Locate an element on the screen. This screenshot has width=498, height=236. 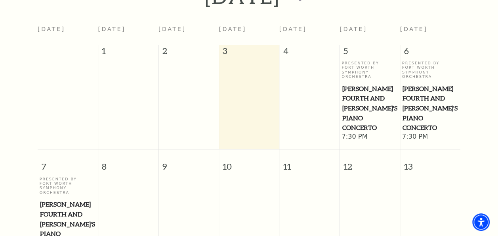
span: 1 is located at coordinates (128, 53).